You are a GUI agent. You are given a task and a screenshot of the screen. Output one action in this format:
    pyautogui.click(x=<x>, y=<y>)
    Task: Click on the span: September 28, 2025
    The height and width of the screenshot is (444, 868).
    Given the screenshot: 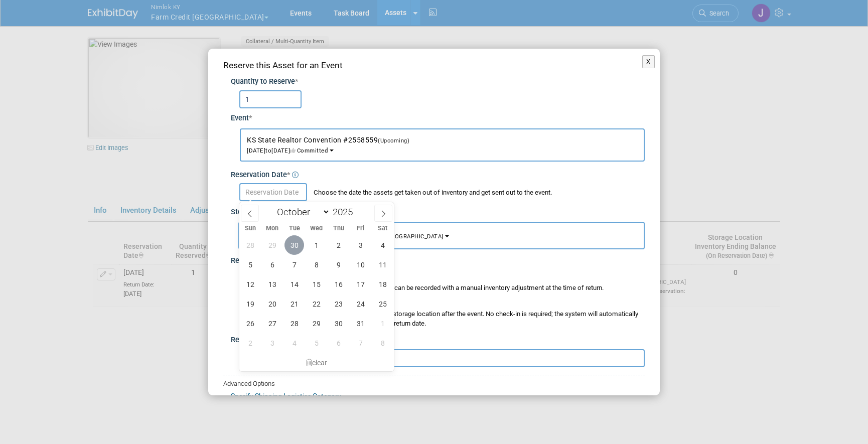 What is the action you would take?
    pyautogui.click(x=250, y=245)
    